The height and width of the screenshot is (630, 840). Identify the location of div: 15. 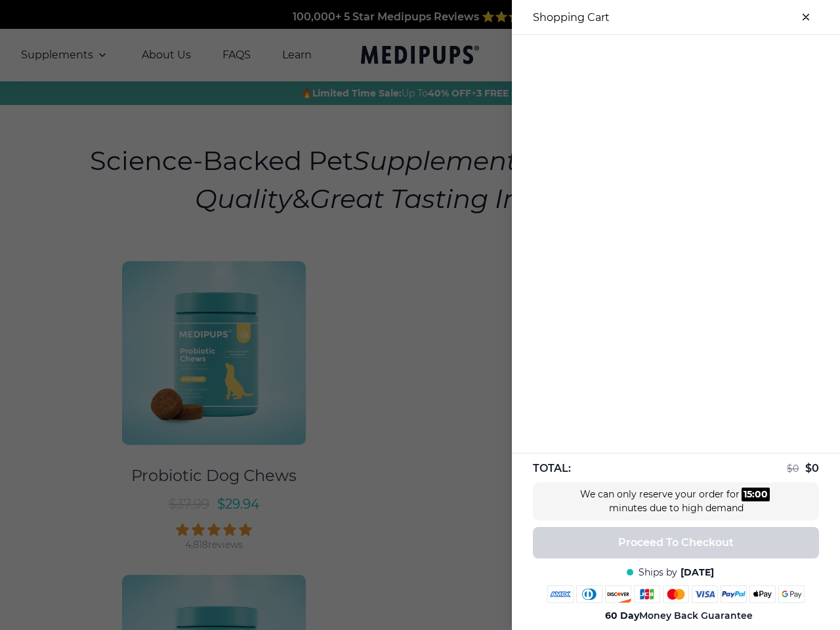
(748, 494).